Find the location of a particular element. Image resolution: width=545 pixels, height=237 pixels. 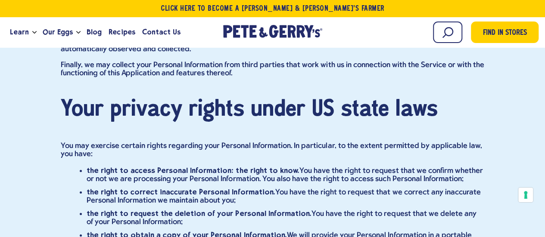

a: Learn is located at coordinates (19, 32).